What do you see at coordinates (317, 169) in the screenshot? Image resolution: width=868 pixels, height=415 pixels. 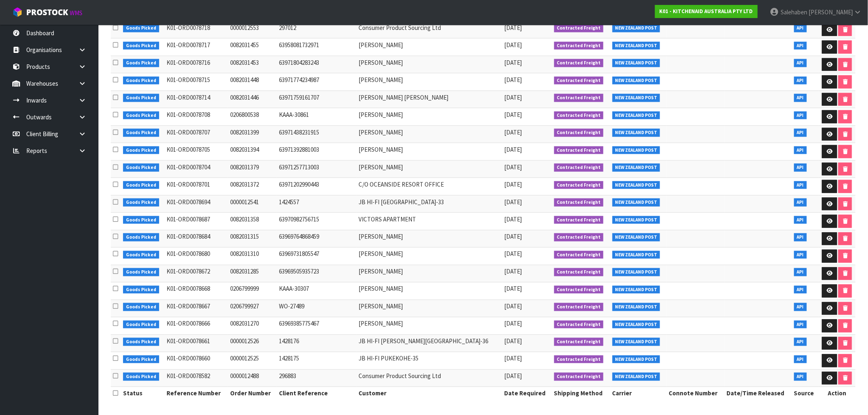 I see `td: 63971257713003` at bounding box center [317, 169].